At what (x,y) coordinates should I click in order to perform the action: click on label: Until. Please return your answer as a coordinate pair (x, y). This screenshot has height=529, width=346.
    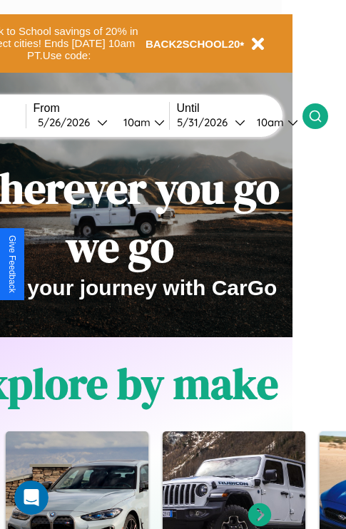
    Looking at the image, I should click on (239, 108).